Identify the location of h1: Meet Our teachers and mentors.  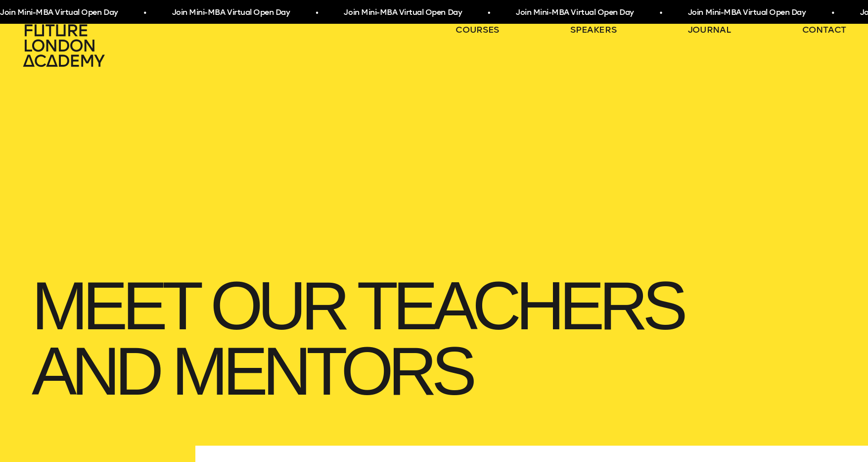
(434, 339).